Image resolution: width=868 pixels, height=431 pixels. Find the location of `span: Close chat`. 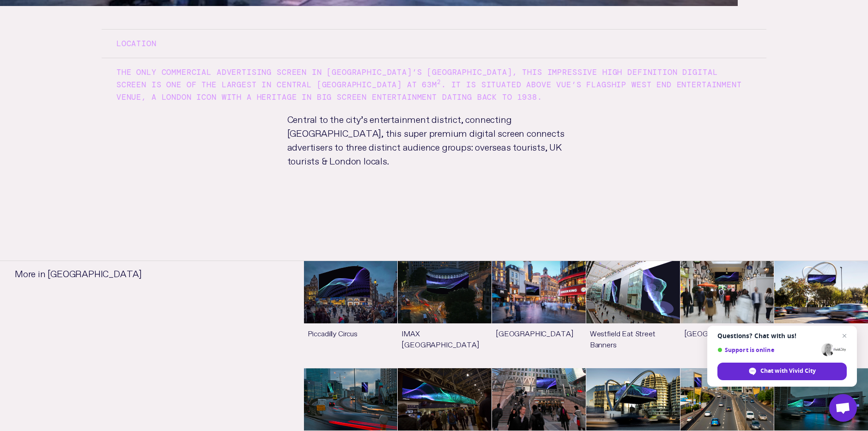

span: Close chat is located at coordinates (844, 336).